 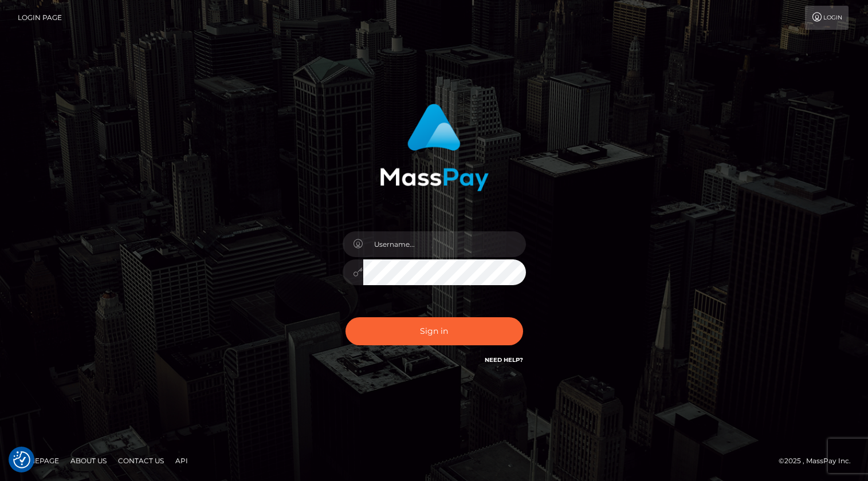 I want to click on button: Consent Preferences, so click(x=22, y=460).